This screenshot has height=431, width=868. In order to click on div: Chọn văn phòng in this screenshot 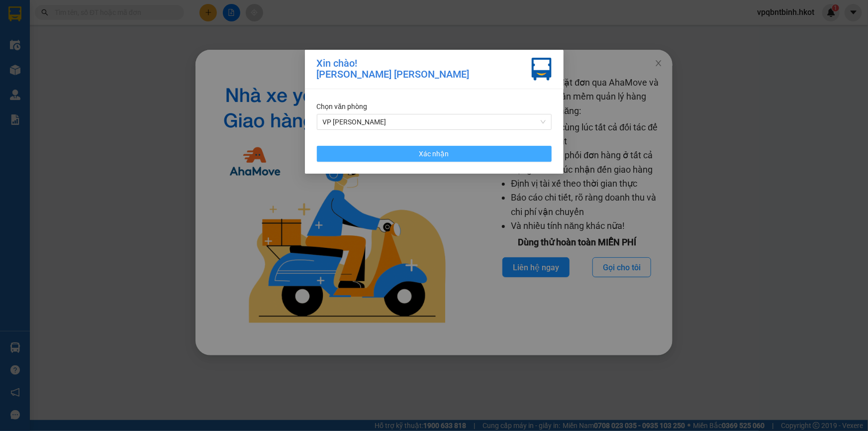, I will do `click(434, 106)`.